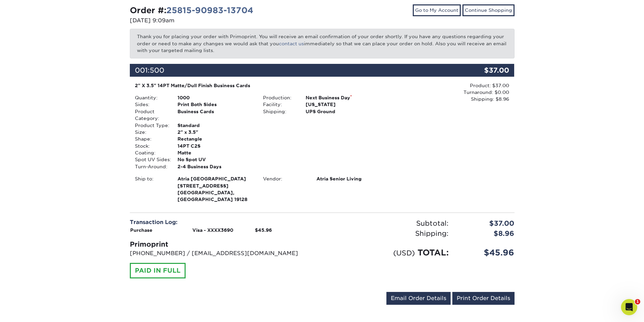 This screenshot has height=322, width=644. I want to click on div: Coating:, so click(151, 153).